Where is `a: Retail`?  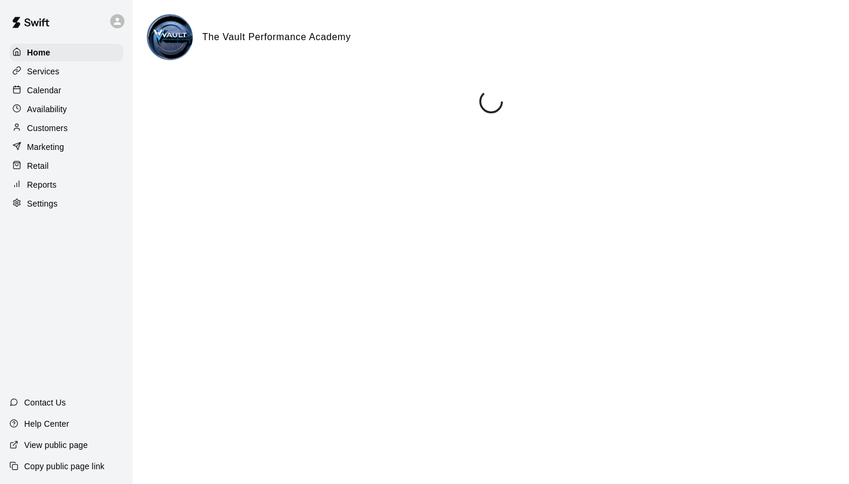
a: Retail is located at coordinates (66, 166).